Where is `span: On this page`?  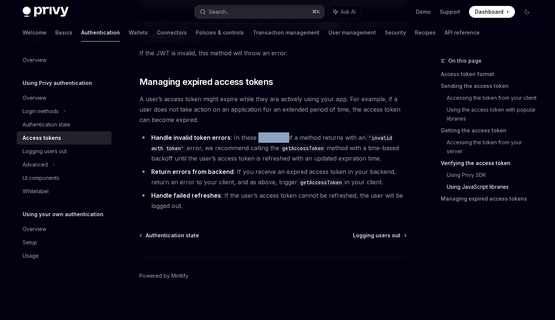 span: On this page is located at coordinates (465, 61).